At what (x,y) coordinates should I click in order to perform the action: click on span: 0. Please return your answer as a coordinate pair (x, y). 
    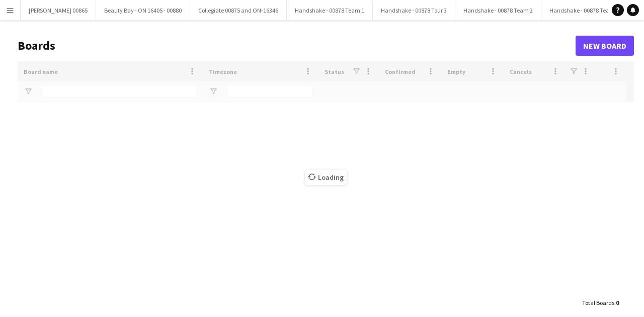
    Looking at the image, I should click on (617, 303).